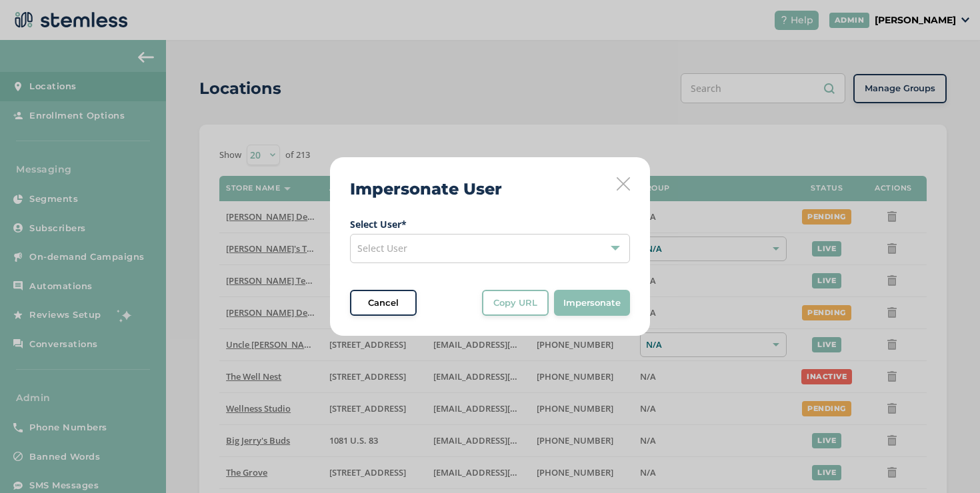 This screenshot has height=493, width=980. I want to click on button: Impersonate, so click(592, 303).